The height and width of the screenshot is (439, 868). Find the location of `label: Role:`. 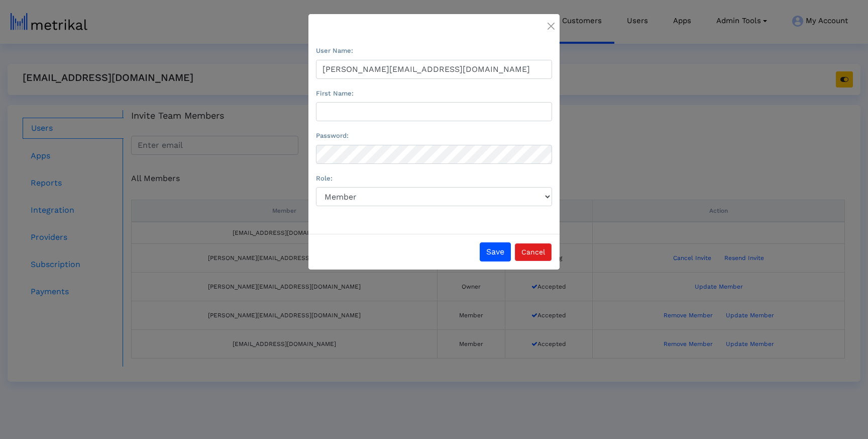

label: Role: is located at coordinates (324, 179).